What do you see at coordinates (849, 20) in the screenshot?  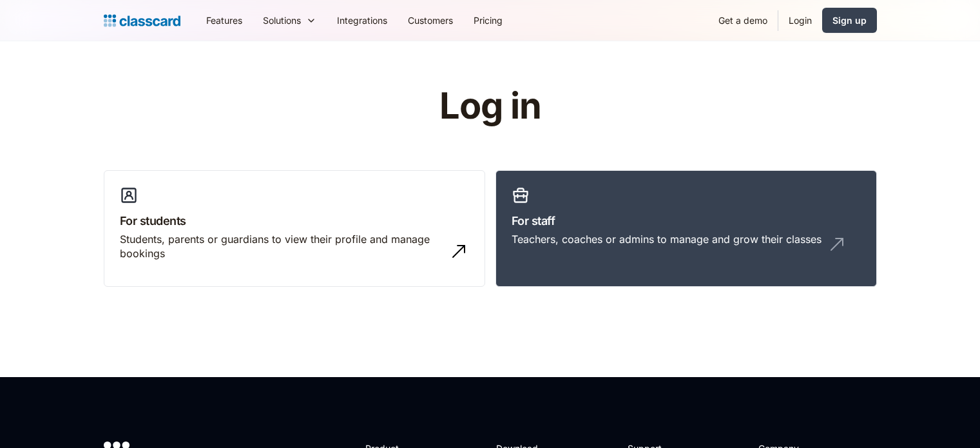 I see `div: Sign up` at bounding box center [849, 20].